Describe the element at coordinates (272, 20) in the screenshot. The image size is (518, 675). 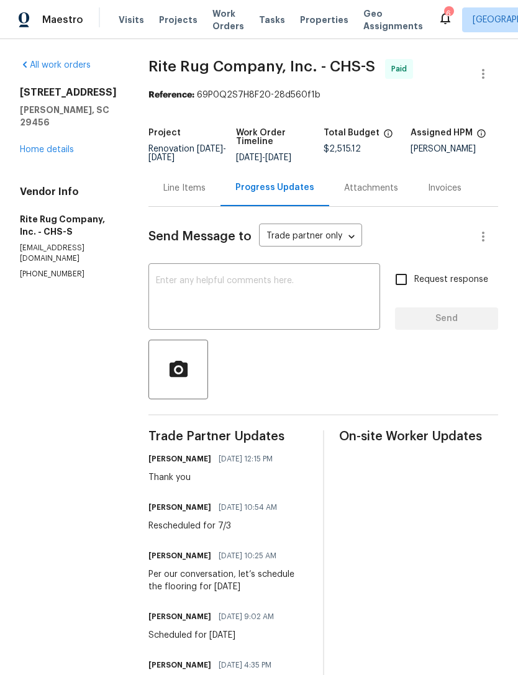
I see `span: Tasks` at that location.